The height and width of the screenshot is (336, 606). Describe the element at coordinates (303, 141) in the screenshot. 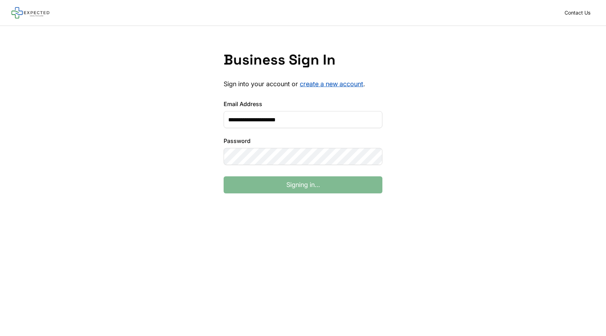

I see `label: Password` at that location.